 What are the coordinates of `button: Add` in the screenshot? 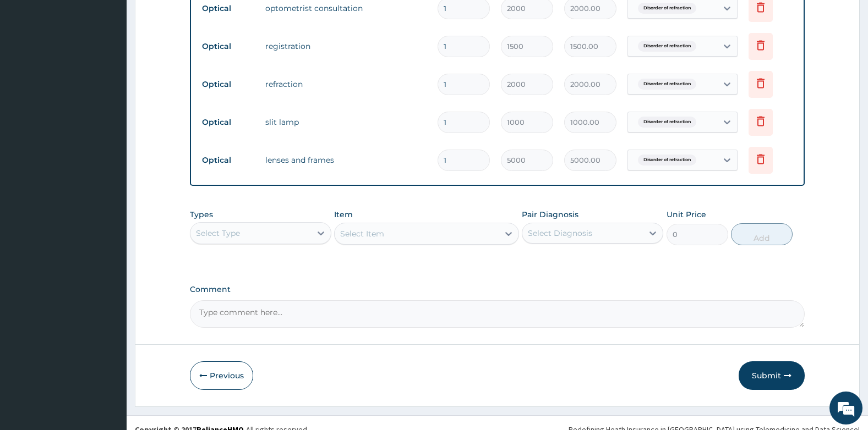 It's located at (762, 235).